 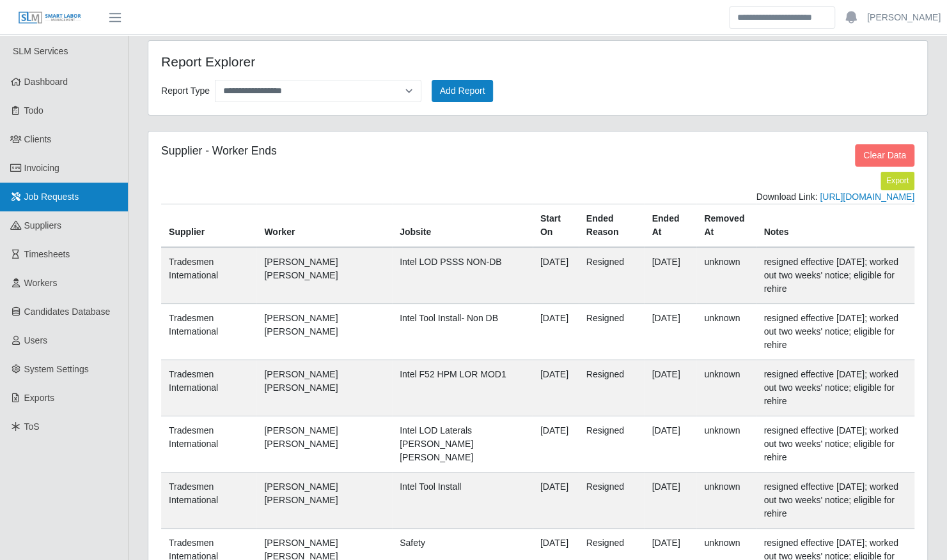 What do you see at coordinates (42, 168) in the screenshot?
I see `span: Invoicing` at bounding box center [42, 168].